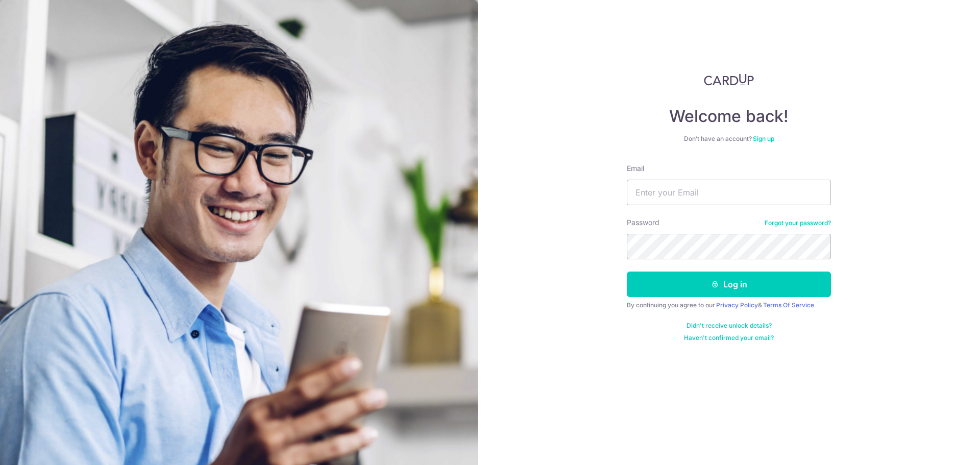 This screenshot has height=465, width=980. I want to click on a: Terms Of Service, so click(789, 305).